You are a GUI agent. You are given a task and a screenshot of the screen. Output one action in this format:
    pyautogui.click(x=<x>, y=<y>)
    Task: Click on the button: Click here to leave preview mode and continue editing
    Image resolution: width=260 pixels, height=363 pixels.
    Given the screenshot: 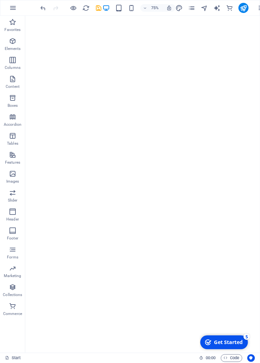 What is the action you would take?
    pyautogui.click(x=74, y=8)
    